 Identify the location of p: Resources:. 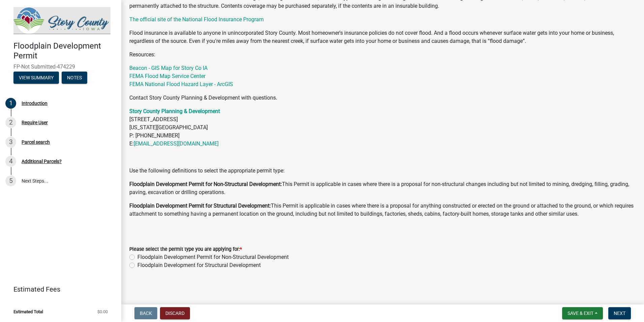
(382, 54).